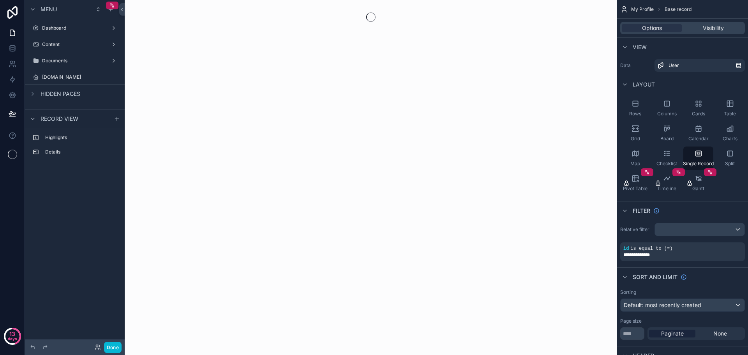  Describe the element at coordinates (730, 114) in the screenshot. I see `span: Table` at that location.